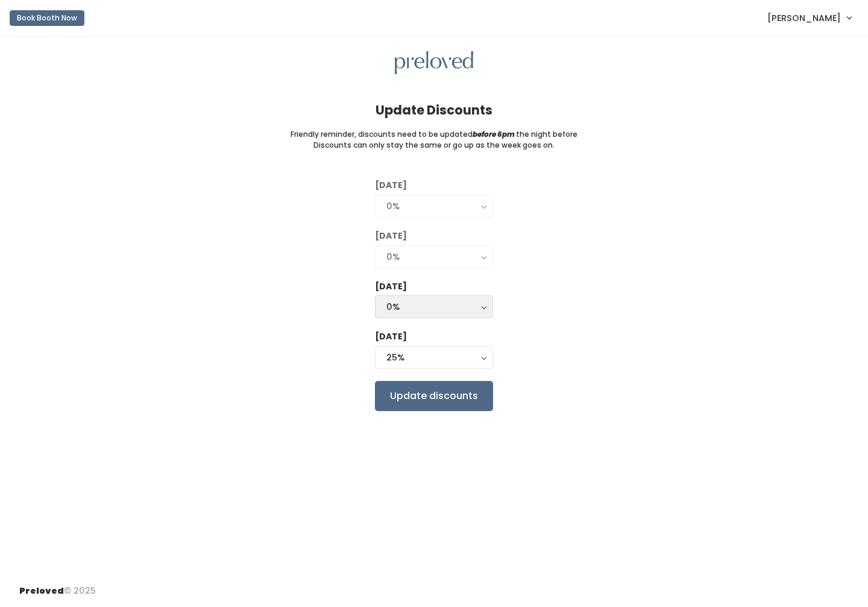  Describe the element at coordinates (434, 396) in the screenshot. I see `input: Update discounts` at that location.